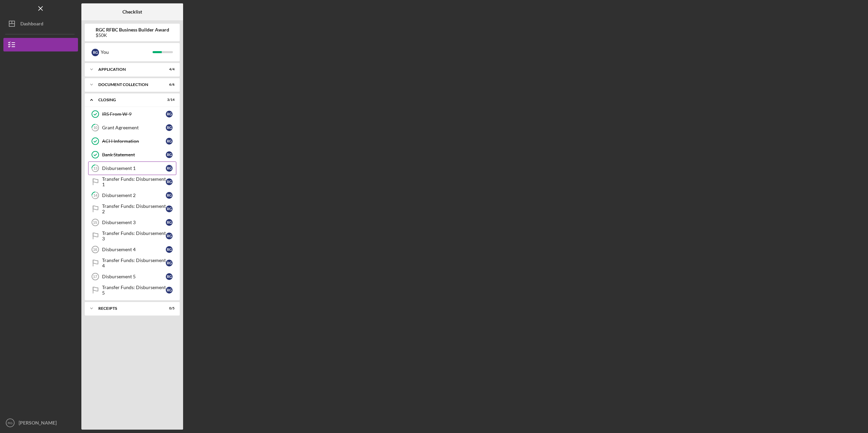  Describe the element at coordinates (128, 309) in the screenshot. I see `div: Receipts` at that location.